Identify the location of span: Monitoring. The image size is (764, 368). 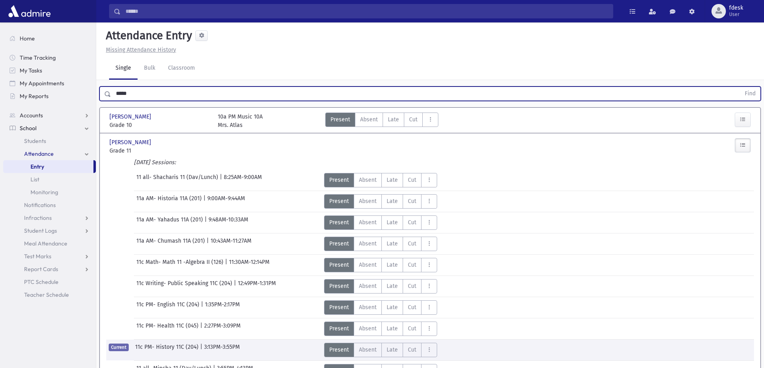
(44, 192).